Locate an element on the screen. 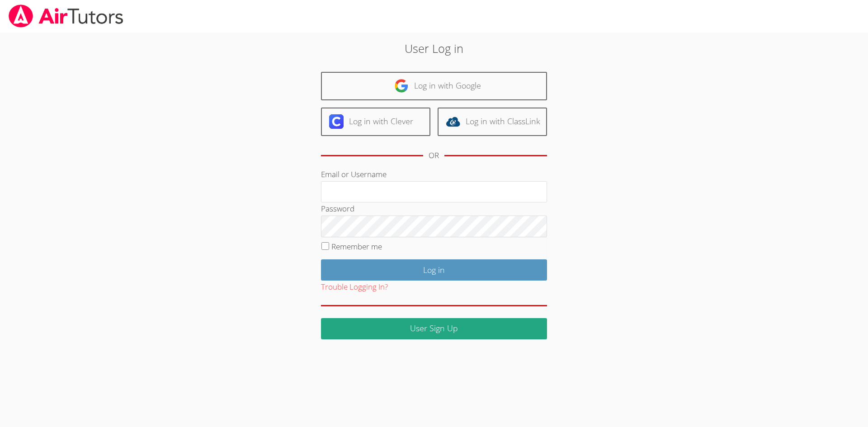  div: OR is located at coordinates (434, 156).